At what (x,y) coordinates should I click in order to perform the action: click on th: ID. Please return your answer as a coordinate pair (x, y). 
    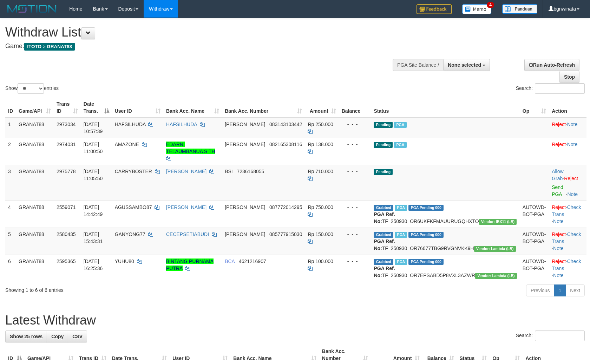
    Looking at the image, I should click on (11, 108).